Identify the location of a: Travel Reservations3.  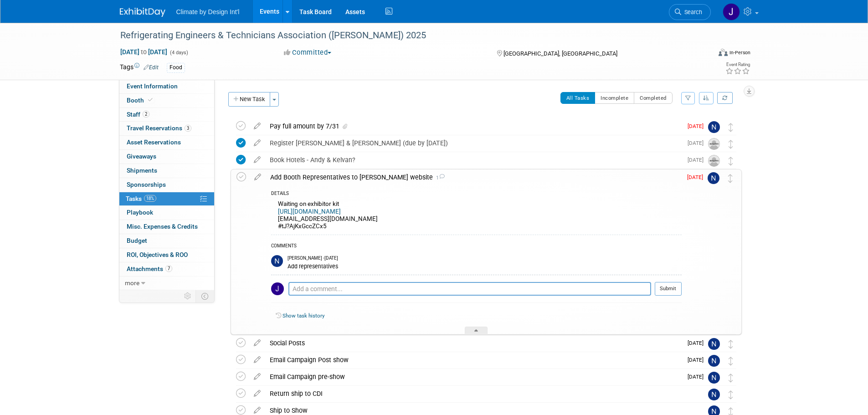
(167, 128).